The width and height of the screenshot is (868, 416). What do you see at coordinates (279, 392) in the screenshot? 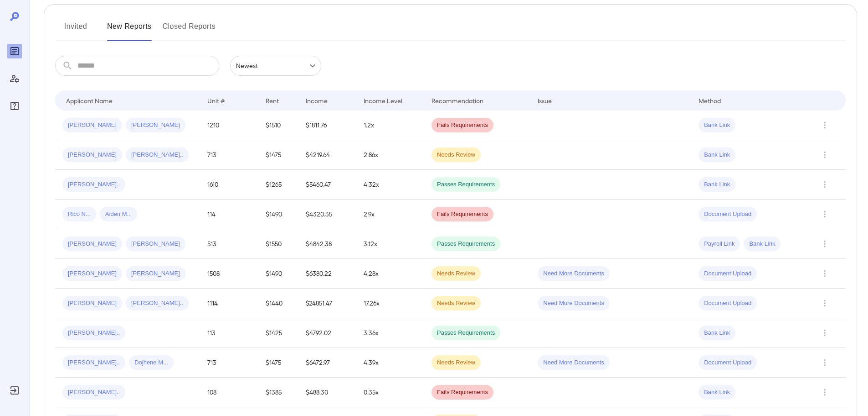
I see `td: $1385` at bounding box center [279, 392].